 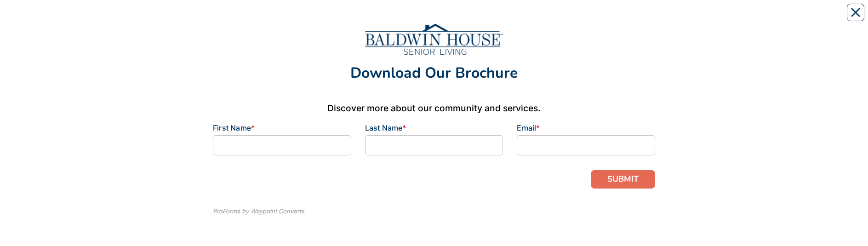 What do you see at coordinates (434, 108) in the screenshot?
I see `span: Discover more about our community and services.` at bounding box center [434, 108].